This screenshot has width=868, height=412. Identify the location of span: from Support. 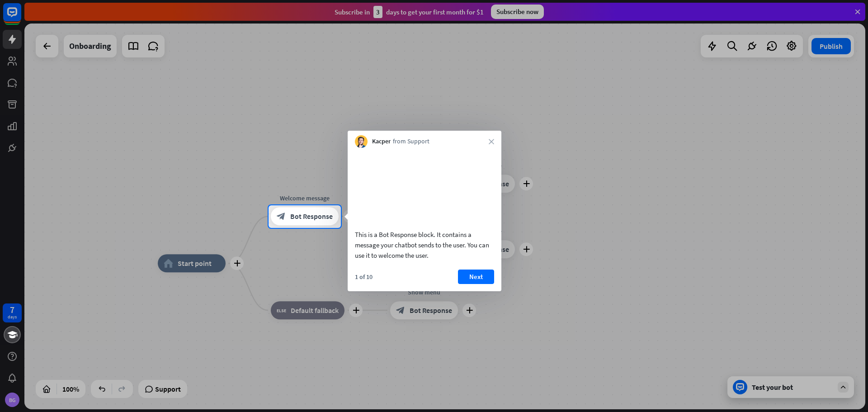
(411, 142).